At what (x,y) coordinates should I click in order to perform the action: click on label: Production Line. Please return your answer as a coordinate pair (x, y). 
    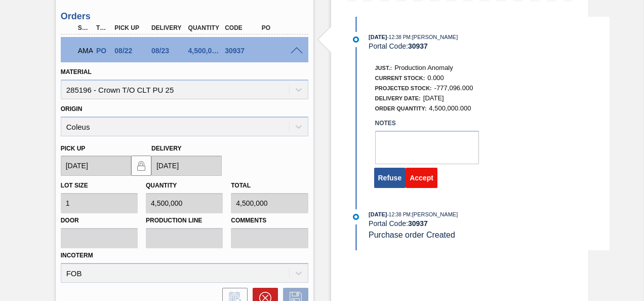
    Looking at the image, I should click on (184, 220).